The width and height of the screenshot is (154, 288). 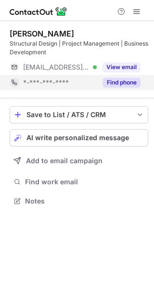 I want to click on button: Notes, so click(x=79, y=201).